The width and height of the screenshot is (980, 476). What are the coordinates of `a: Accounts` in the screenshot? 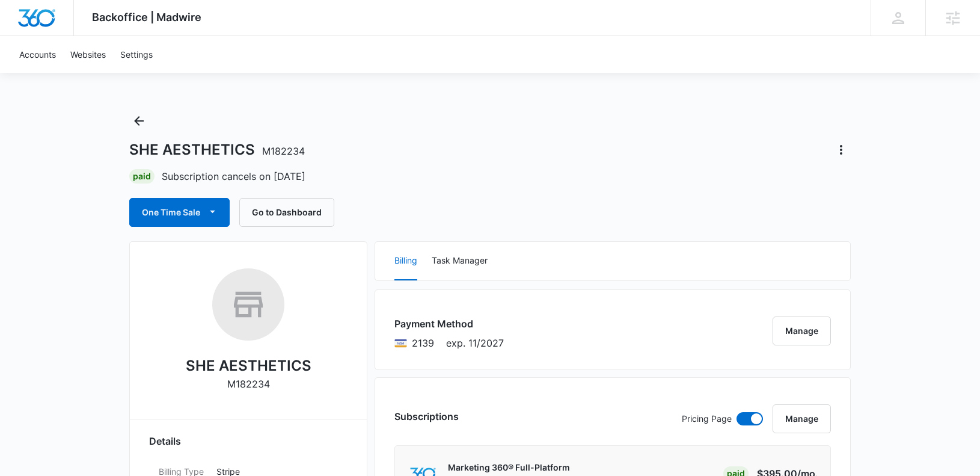 It's located at (38, 54).